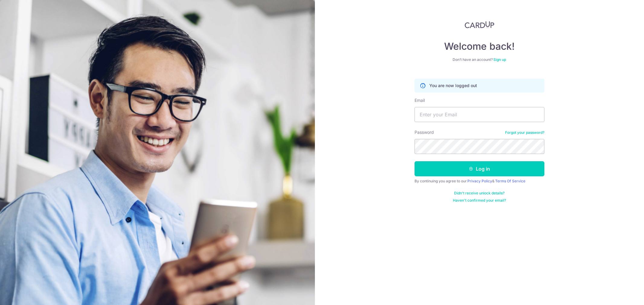 This screenshot has width=644, height=305. Describe the element at coordinates (424, 133) in the screenshot. I see `label: Password` at that location.